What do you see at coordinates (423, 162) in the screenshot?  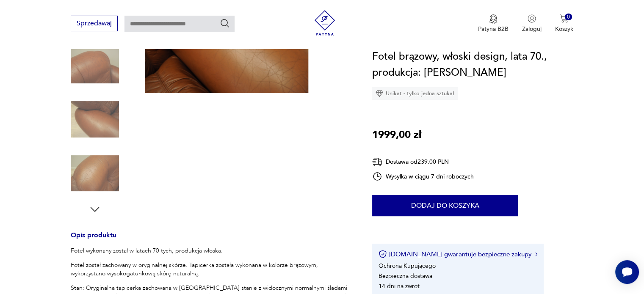 I see `div: Dostawa od 239,00 PLN` at bounding box center [423, 162].